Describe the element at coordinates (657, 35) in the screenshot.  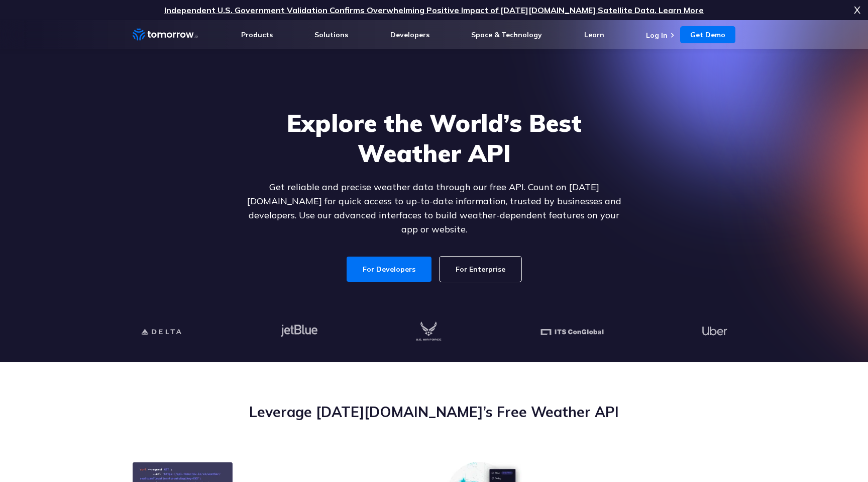
I see `a: Log In` at that location.